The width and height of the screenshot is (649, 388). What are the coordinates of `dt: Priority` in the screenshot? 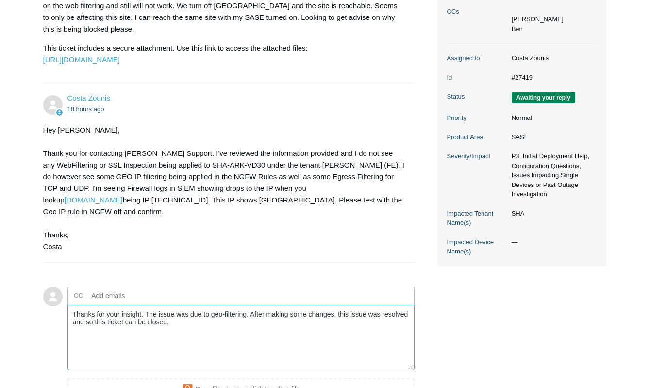 It's located at (477, 118).